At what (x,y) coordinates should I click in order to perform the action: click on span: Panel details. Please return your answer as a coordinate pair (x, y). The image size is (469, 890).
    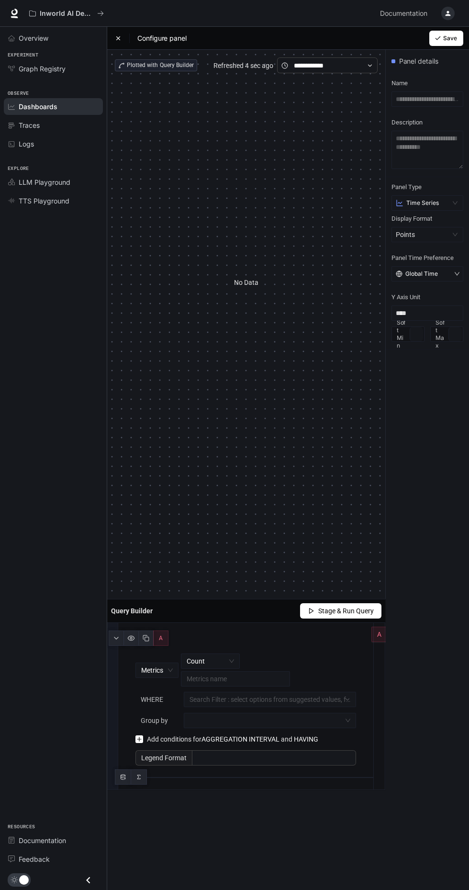
    Looking at the image, I should click on (419, 61).